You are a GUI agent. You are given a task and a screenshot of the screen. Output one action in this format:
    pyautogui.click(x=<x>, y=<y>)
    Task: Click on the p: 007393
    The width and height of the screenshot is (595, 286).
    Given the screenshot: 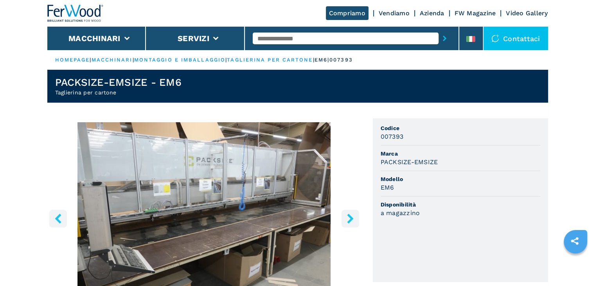 What is the action you would take?
    pyautogui.click(x=341, y=60)
    